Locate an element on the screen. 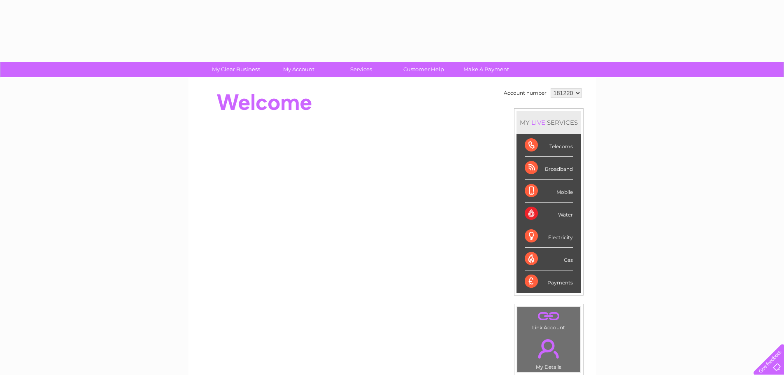  td: My Details is located at coordinates (548, 352).